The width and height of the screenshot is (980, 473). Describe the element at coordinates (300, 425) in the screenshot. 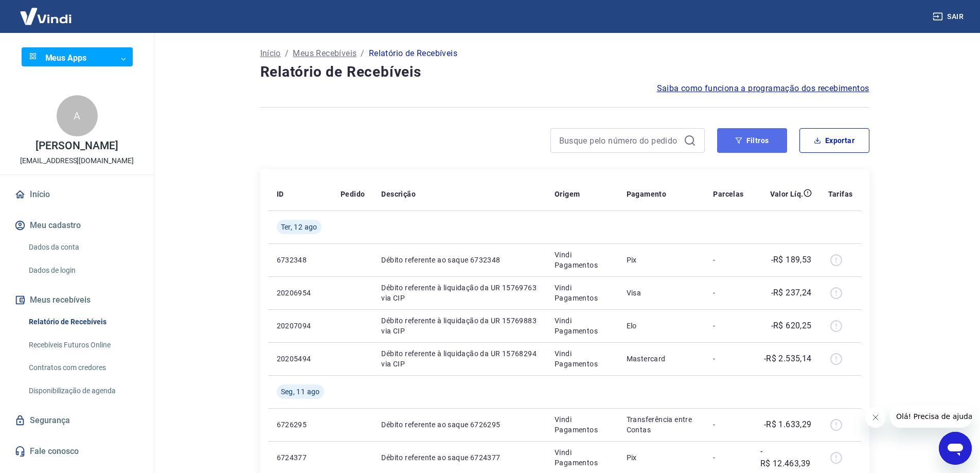

I see `p: 6726295` at that location.